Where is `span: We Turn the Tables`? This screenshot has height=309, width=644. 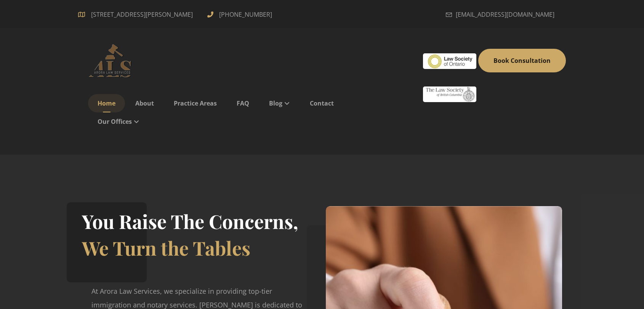 span: We Turn the Tables is located at coordinates (166, 247).